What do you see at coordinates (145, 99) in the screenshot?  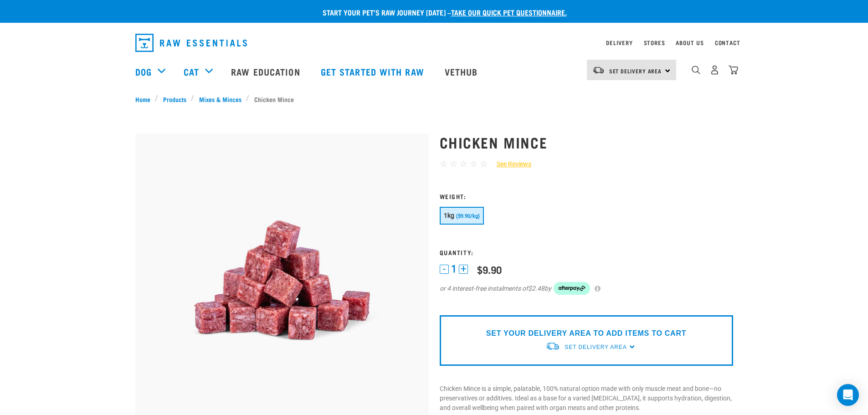 I see `a: Home` at bounding box center [145, 99].